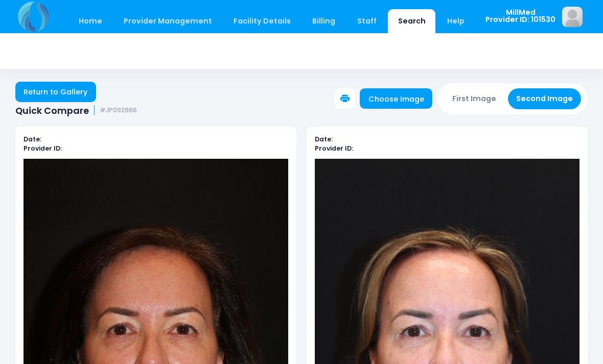 The width and height of the screenshot is (603, 364). I want to click on a: Home, so click(90, 21).